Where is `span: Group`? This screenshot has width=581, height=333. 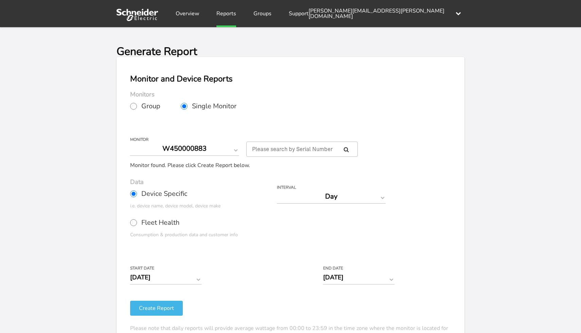
span: Group is located at coordinates (151, 106).